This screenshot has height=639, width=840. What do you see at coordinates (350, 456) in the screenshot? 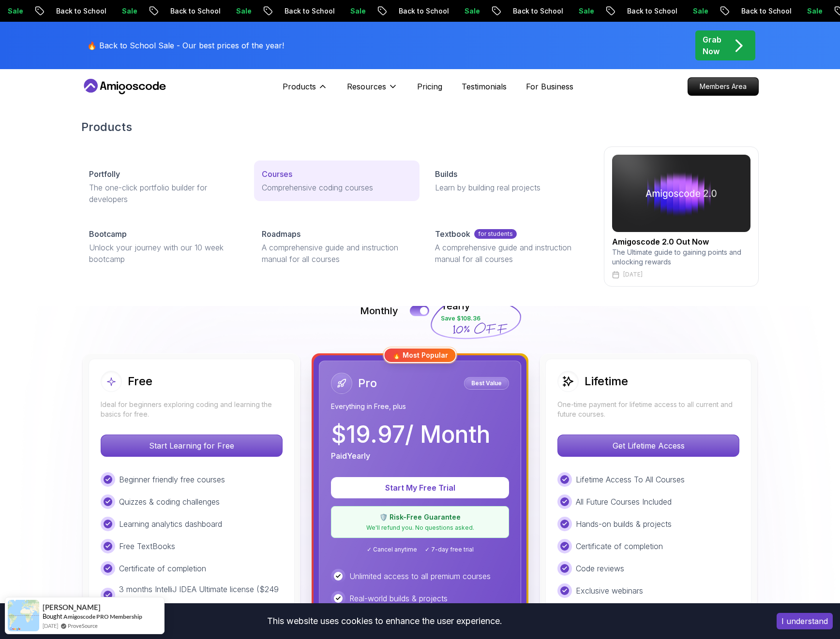
I see `p: Paid Yearly` at bounding box center [350, 456].